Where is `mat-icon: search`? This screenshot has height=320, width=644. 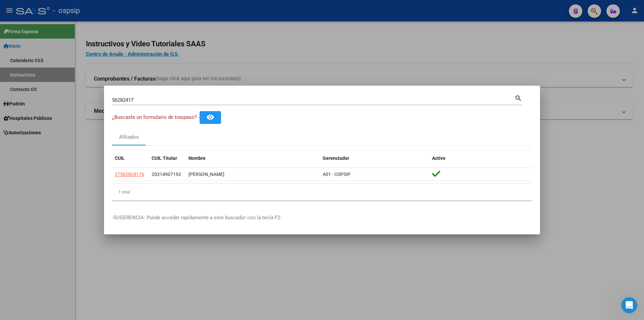 mat-icon: search is located at coordinates (518, 98).